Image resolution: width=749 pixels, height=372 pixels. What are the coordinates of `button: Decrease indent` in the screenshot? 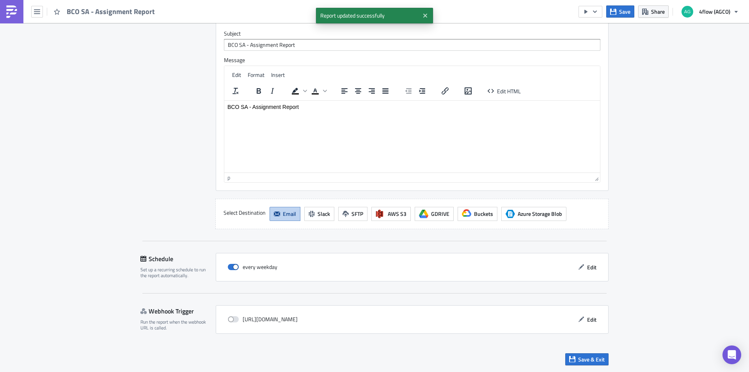 It's located at (408, 91).